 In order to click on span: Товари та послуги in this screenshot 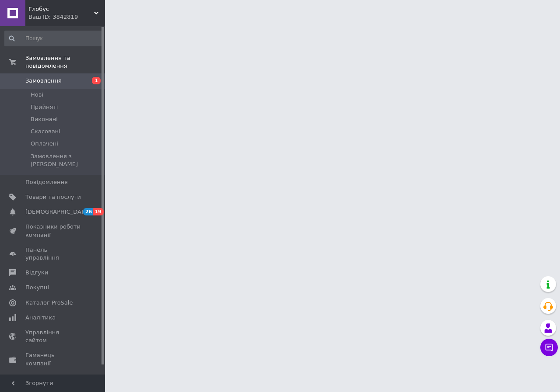, I will do `click(53, 197)`.